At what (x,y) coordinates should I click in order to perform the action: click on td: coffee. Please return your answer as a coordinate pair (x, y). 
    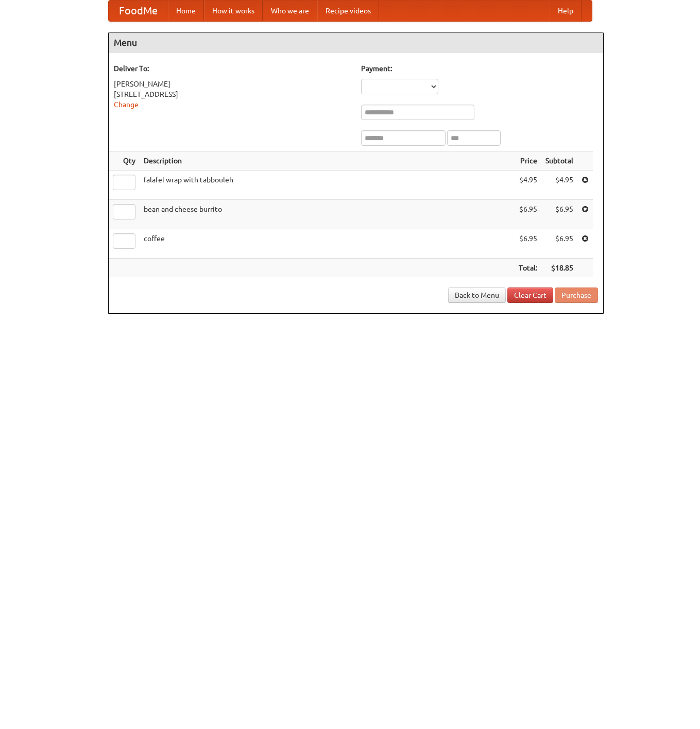
    Looking at the image, I should click on (328, 243).